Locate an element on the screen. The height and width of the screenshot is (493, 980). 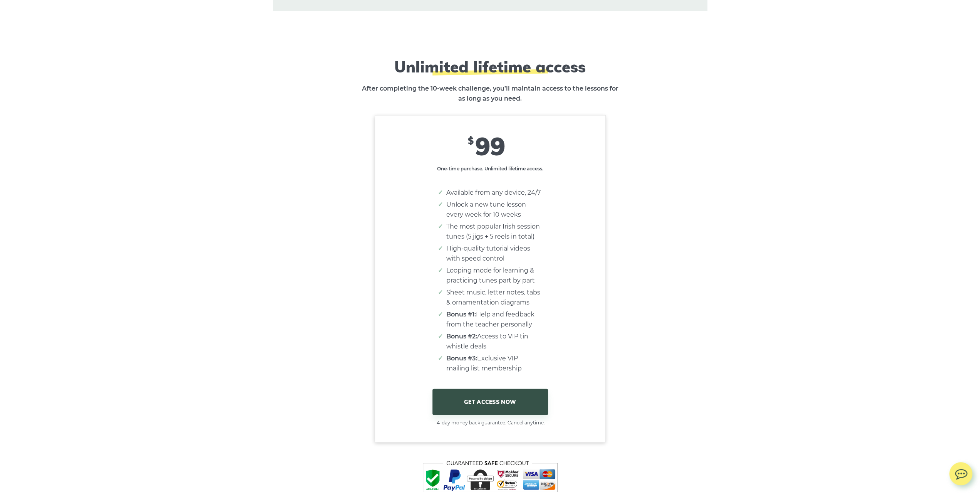
li: Sheet music, letter notes, tabs & ornamentation diagrams is located at coordinates (494, 298).